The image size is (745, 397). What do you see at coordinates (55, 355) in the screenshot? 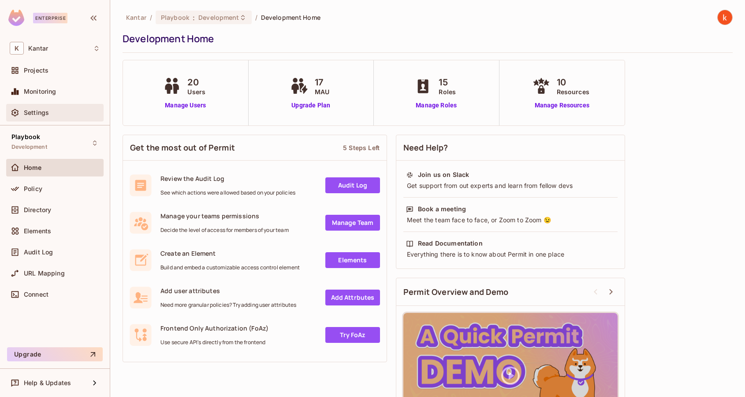
I see `button: Upgrade` at bounding box center [55, 355].